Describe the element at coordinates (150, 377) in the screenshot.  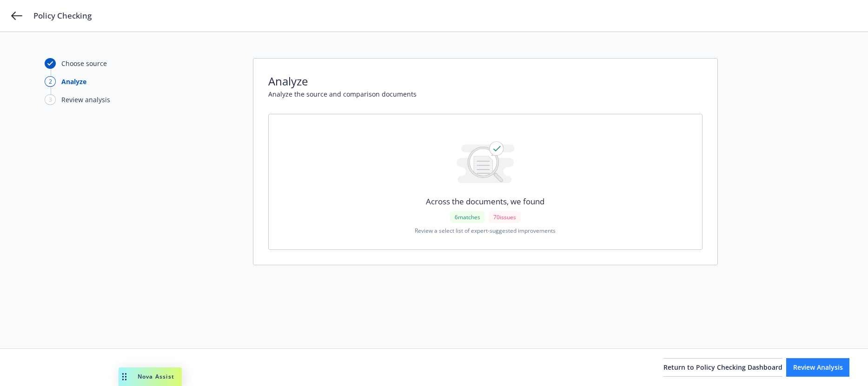
I see `button: Nova Assist` at that location.